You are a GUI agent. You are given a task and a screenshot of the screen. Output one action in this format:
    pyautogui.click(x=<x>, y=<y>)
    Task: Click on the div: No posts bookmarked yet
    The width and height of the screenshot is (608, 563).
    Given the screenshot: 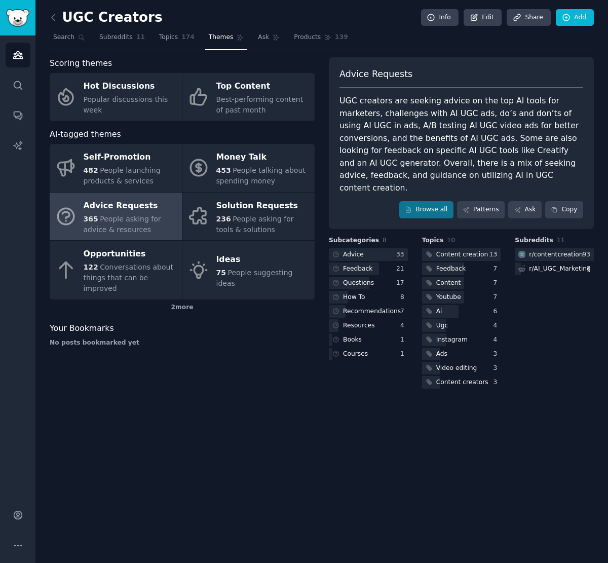 What is the action you would take?
    pyautogui.click(x=182, y=343)
    